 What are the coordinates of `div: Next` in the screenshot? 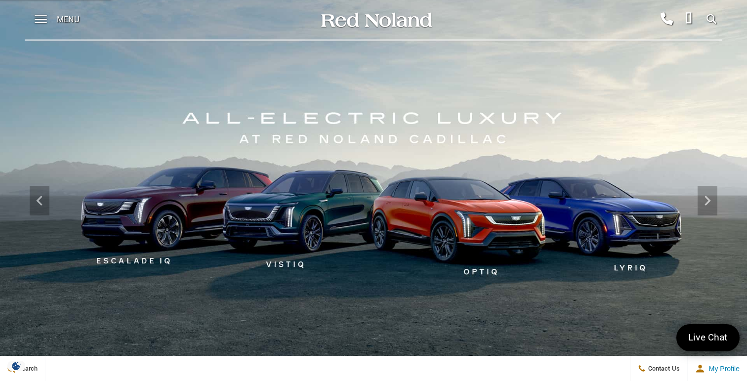 It's located at (707, 200).